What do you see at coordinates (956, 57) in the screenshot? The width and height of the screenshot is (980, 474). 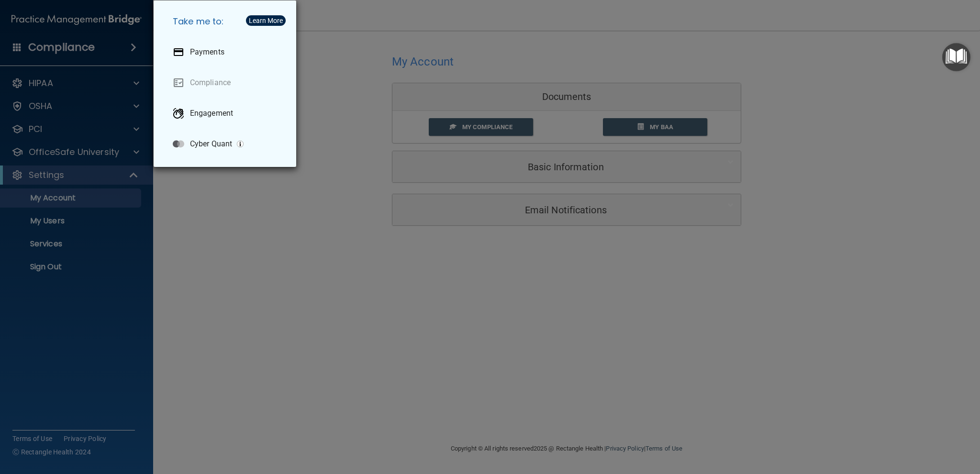 I see `button: Open Resource Center` at bounding box center [956, 57].